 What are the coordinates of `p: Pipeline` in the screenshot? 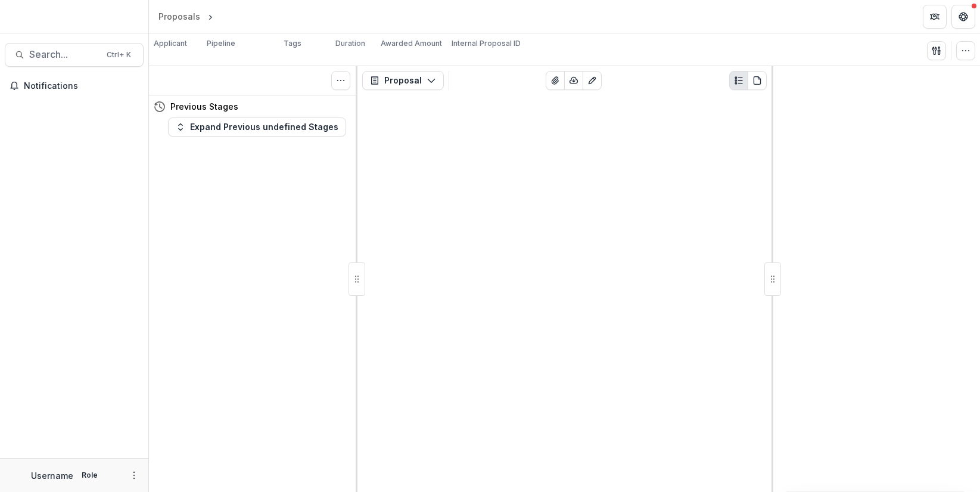 It's located at (221, 44).